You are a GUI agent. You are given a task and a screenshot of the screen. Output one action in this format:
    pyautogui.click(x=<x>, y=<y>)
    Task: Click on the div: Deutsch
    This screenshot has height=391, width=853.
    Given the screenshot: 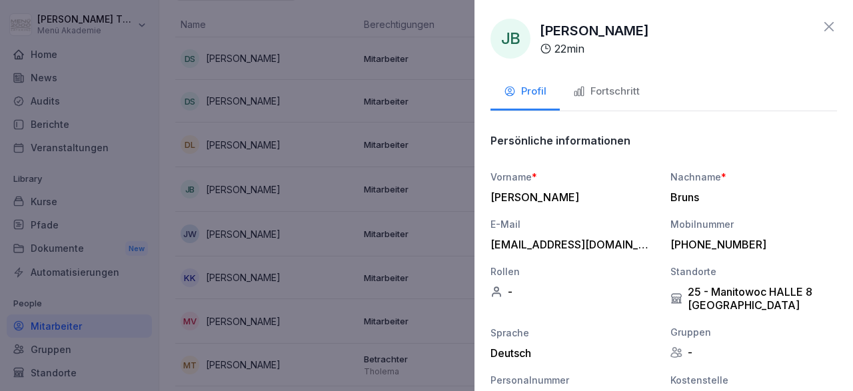 What is the action you would take?
    pyautogui.click(x=574, y=353)
    